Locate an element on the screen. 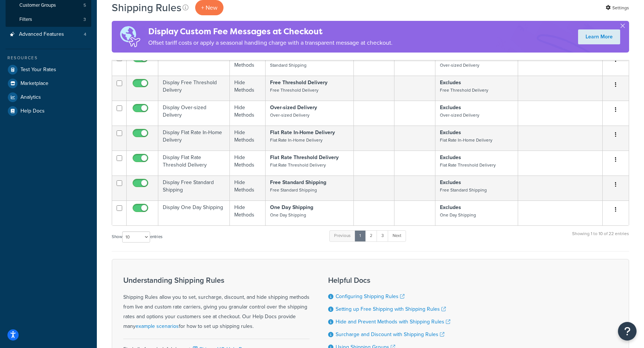 This screenshot has height=348, width=644. a: 2 is located at coordinates (371, 236).